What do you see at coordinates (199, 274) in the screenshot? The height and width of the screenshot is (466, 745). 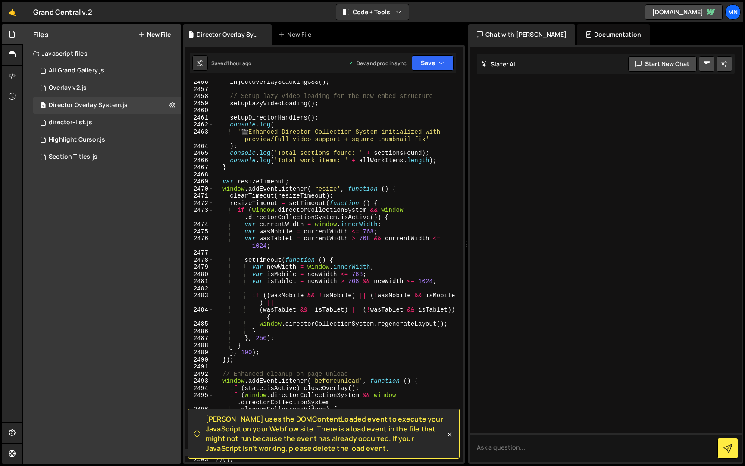 I see `div: 2480` at bounding box center [199, 274].